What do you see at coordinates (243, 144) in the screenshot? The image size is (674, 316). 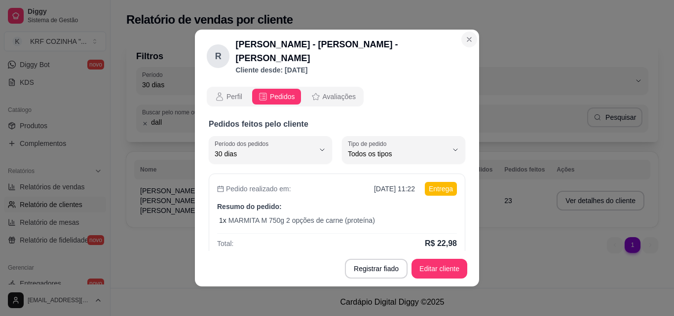 I see `label: Período dos pedidos` at bounding box center [243, 144].